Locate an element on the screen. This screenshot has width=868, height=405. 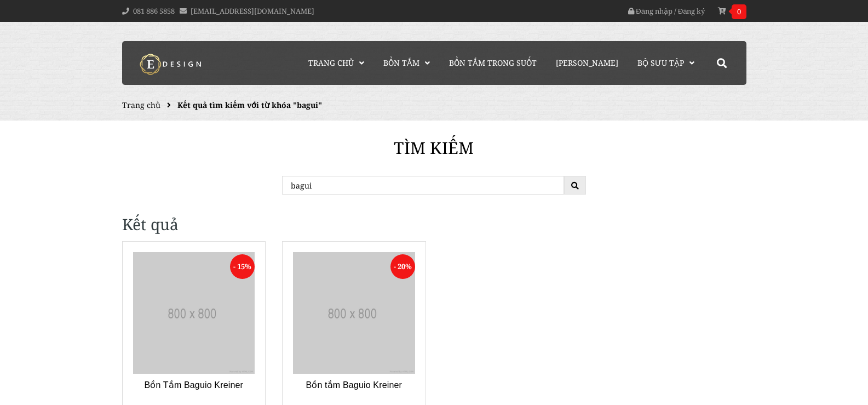
a: Bồn Tắm Baguio Kreiner is located at coordinates (193, 384).